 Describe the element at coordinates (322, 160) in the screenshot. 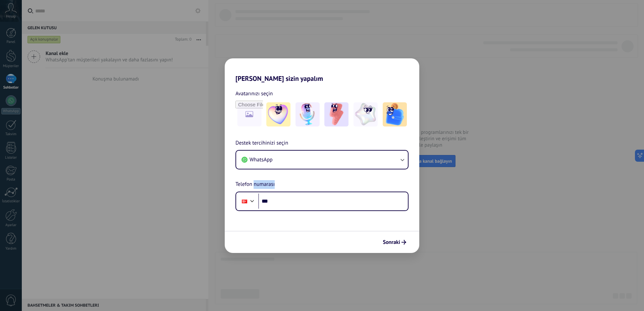

I see `button: WhatsApp` at that location.